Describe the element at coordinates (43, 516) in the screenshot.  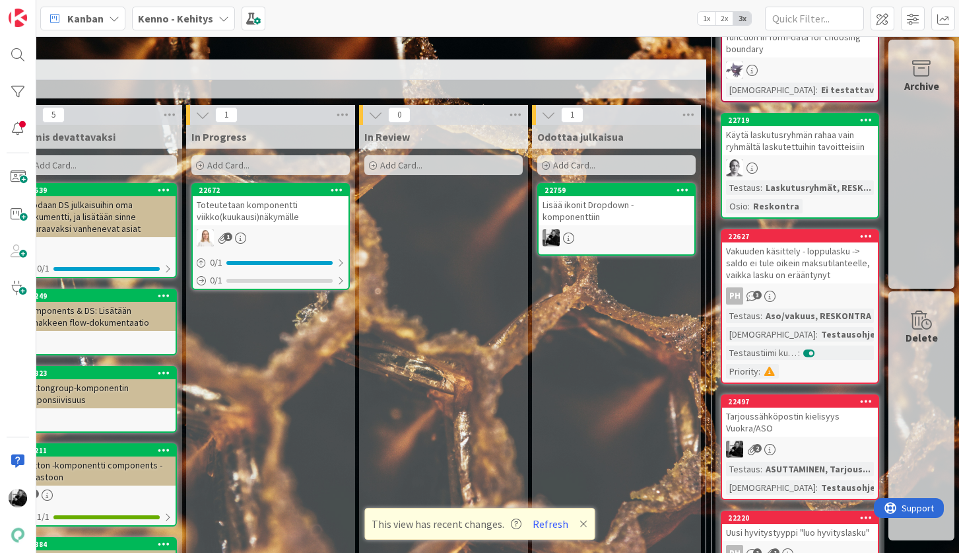
I see `span: 1 / 1` at that location.